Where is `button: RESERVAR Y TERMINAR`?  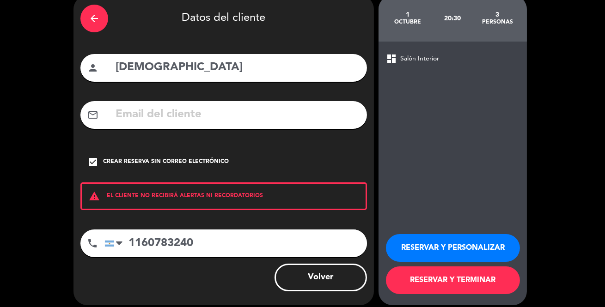 button: RESERVAR Y TERMINAR is located at coordinates (453, 281).